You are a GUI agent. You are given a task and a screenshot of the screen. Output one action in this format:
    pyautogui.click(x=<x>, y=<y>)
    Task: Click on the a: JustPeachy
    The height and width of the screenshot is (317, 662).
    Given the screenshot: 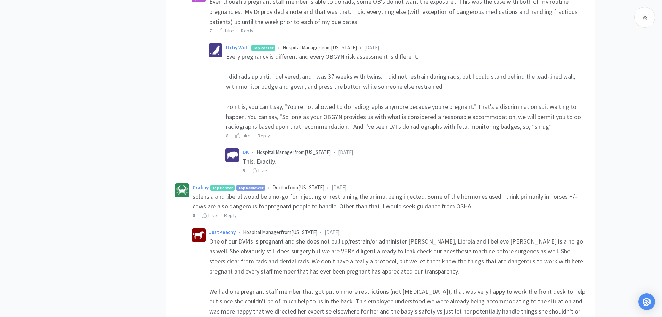 What is the action you would take?
    pyautogui.click(x=222, y=232)
    